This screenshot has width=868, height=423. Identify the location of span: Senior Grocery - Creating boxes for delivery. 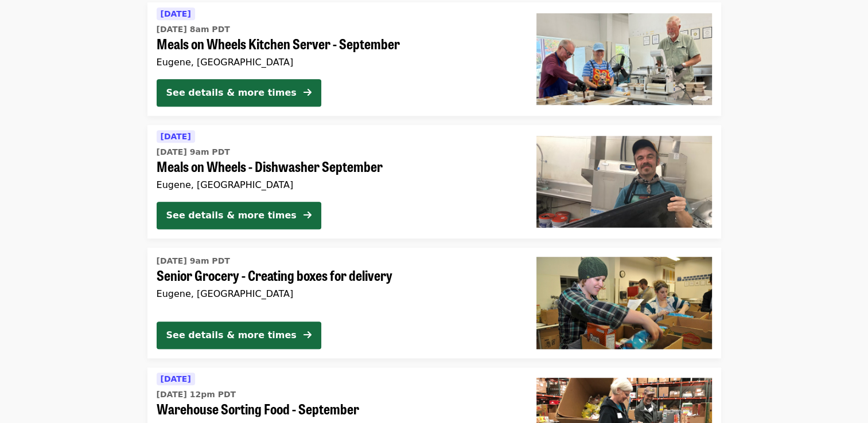
(338, 275).